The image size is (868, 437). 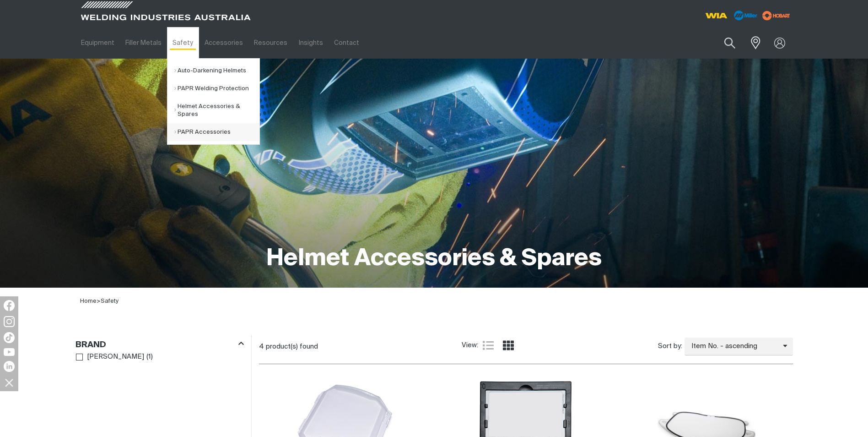 What do you see at coordinates (670, 346) in the screenshot?
I see `span: Sort by:` at bounding box center [670, 346].